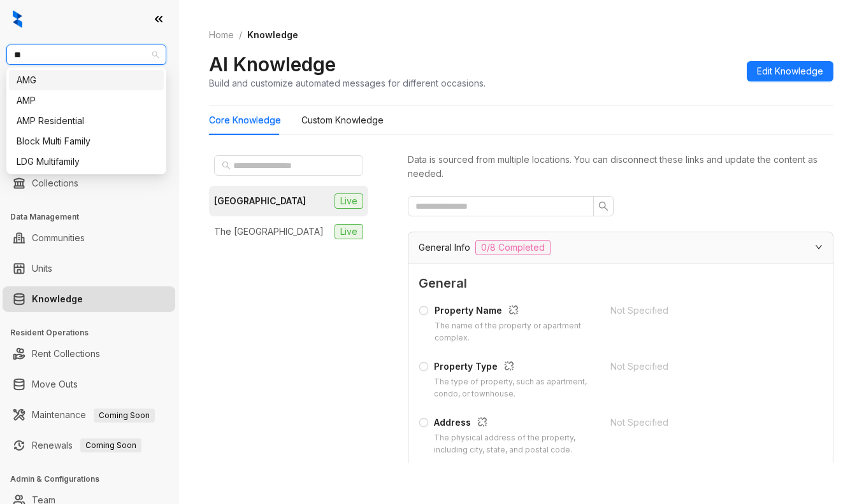  What do you see at coordinates (245, 120) in the screenshot?
I see `div: Core Knowledge` at bounding box center [245, 120].